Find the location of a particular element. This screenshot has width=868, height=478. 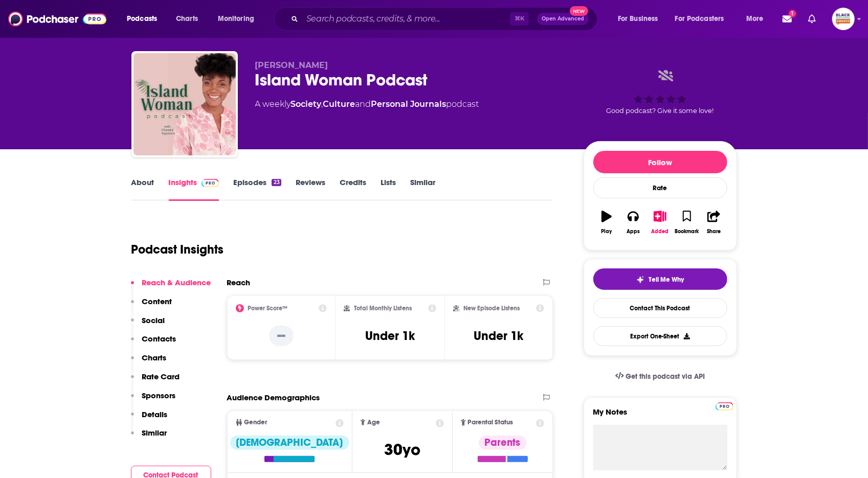

p: Social is located at coordinates (154, 320).